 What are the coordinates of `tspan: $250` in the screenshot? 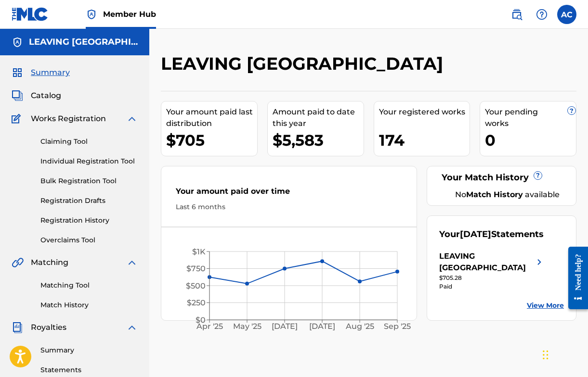 It's located at (196, 303).